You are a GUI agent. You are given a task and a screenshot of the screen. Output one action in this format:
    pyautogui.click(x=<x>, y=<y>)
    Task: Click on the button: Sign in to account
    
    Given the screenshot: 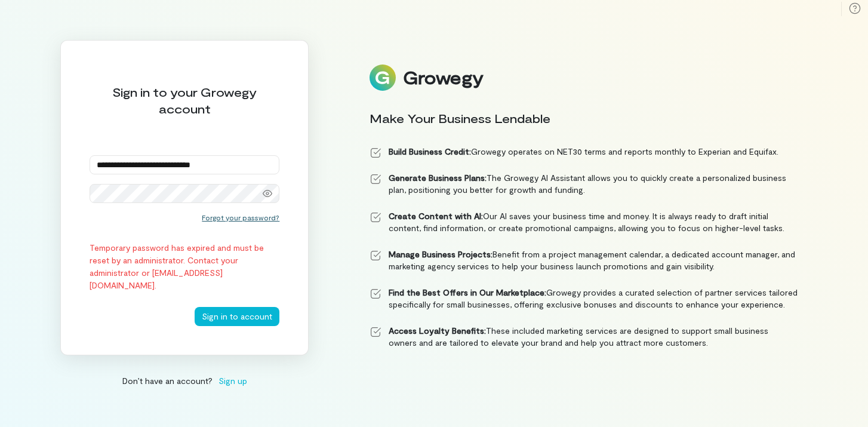 What is the action you would take?
    pyautogui.click(x=237, y=317)
    